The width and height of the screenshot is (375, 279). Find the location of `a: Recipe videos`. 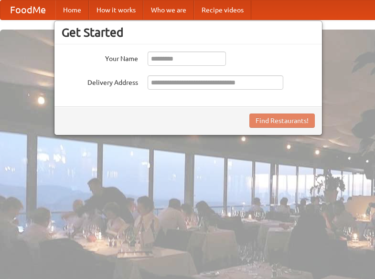

a: Recipe videos is located at coordinates (222, 10).